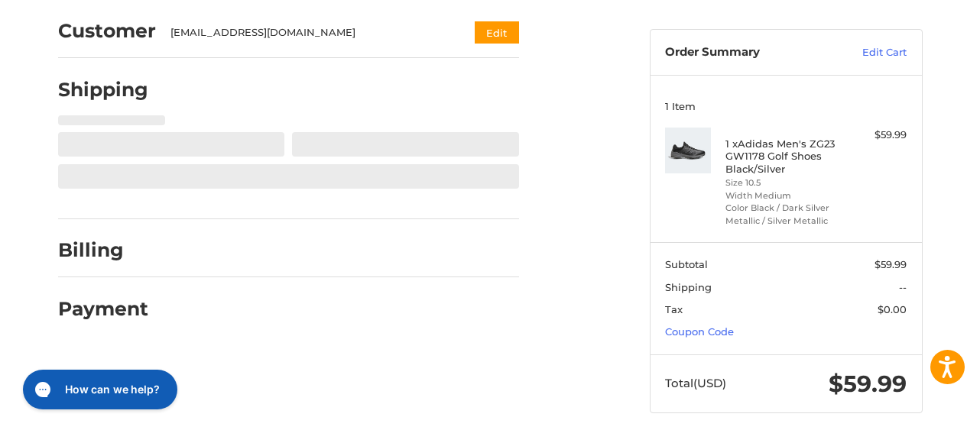 Image resolution: width=980 pixels, height=430 pixels. I want to click on h2: Payment, so click(103, 309).